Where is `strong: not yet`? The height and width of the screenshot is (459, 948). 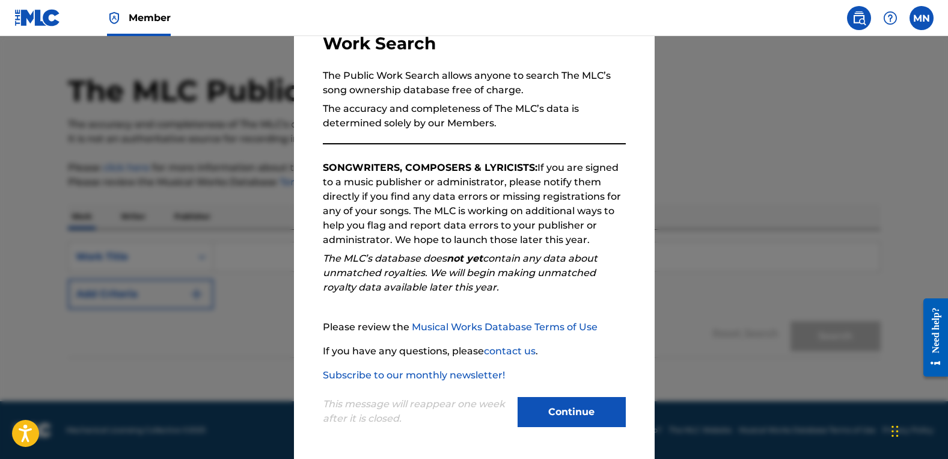 strong: not yet is located at coordinates (465, 258).